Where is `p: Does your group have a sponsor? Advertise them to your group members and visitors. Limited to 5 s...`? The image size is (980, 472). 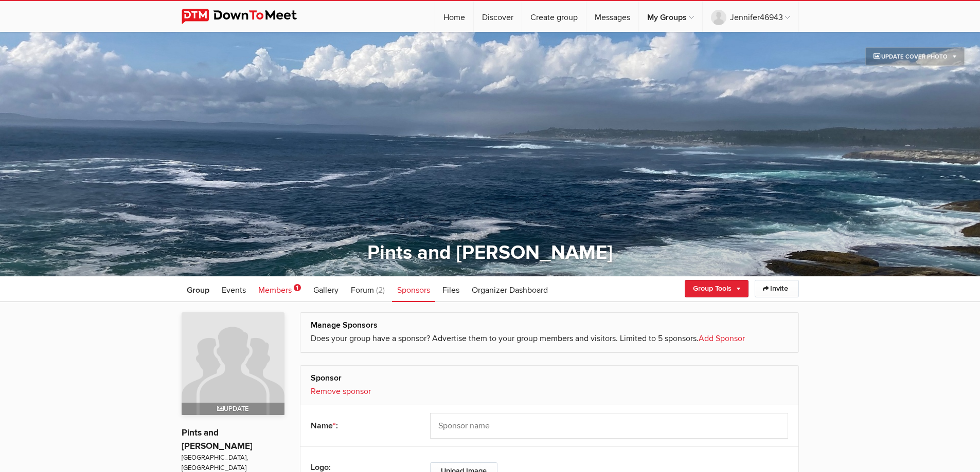 p: Does your group have a sponsor? Advertise them to your group members and visitors. Limited to 5 s... is located at coordinates (549, 342).